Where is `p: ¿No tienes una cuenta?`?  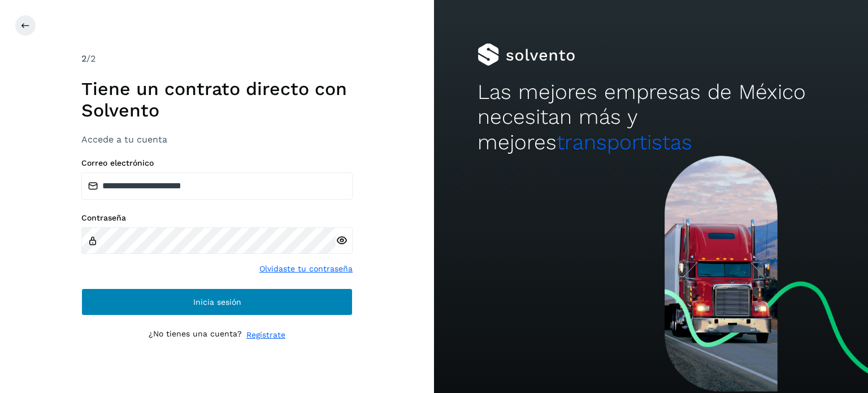
p: ¿No tienes una cuenta? is located at coordinates (195, 335).